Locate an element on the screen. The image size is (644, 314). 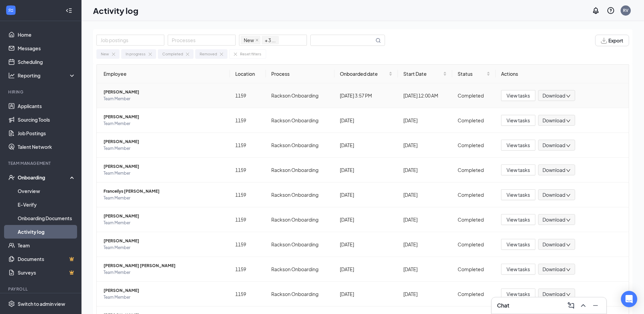
div: Removed is located at coordinates (208, 54).